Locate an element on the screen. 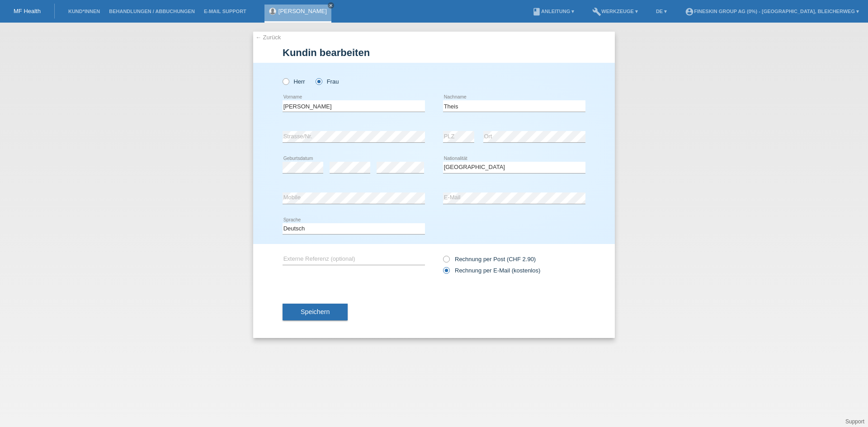 The height and width of the screenshot is (427, 868). a: MF Health is located at coordinates (27, 11).